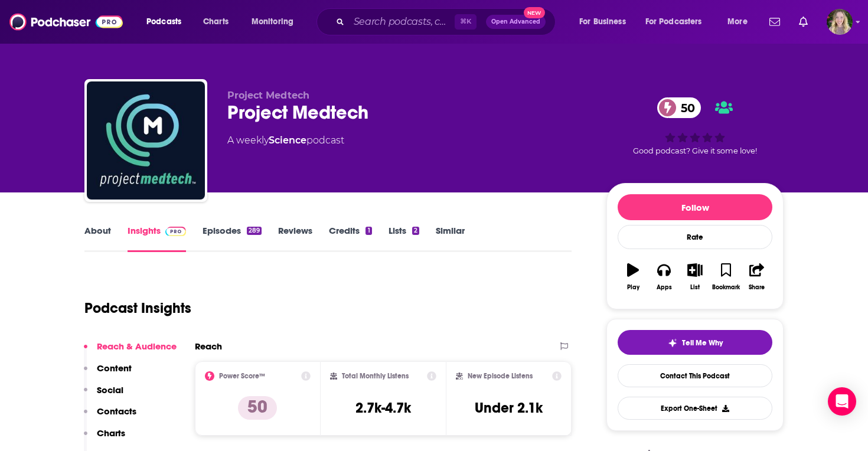 Image resolution: width=868 pixels, height=451 pixels. I want to click on h2: Total Monthly Listens, so click(375, 376).